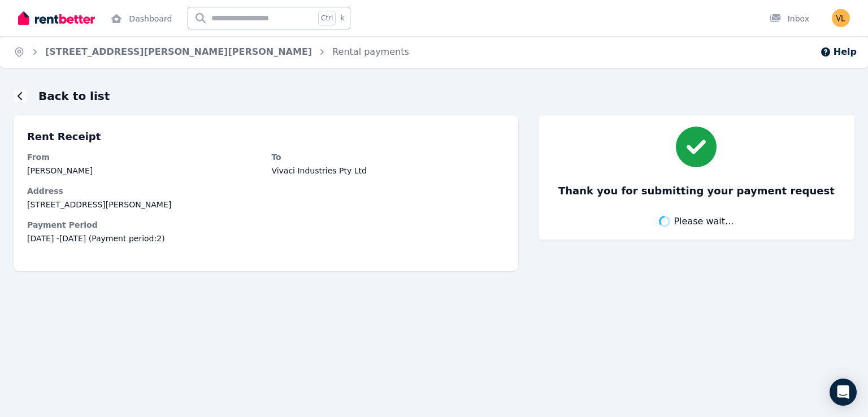  I want to click on p: Rent Receipt, so click(266, 137).